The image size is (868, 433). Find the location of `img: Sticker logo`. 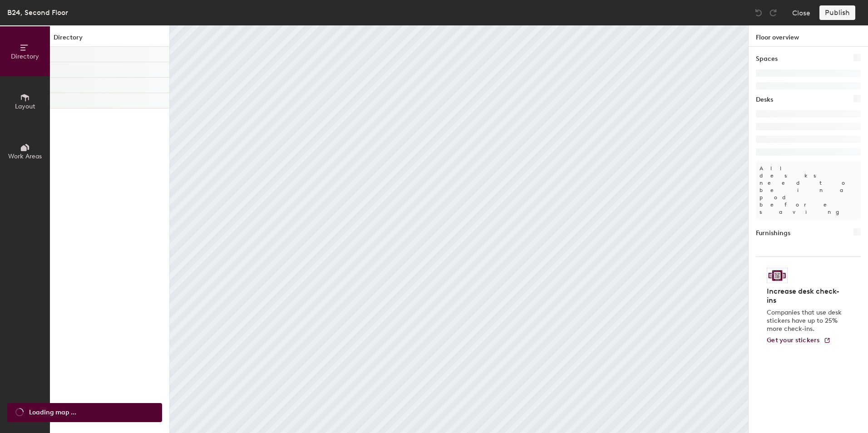

img: Sticker logo is located at coordinates (777, 275).